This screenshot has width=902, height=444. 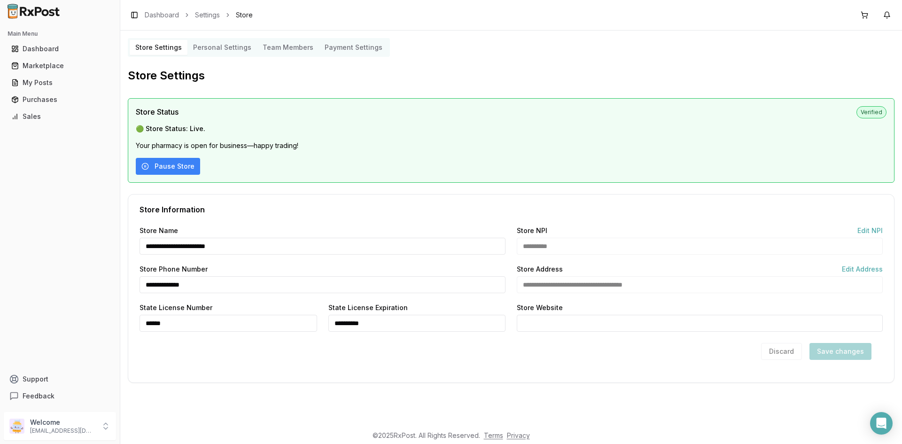 What do you see at coordinates (158, 47) in the screenshot?
I see `button: Store Settings` at bounding box center [158, 47].